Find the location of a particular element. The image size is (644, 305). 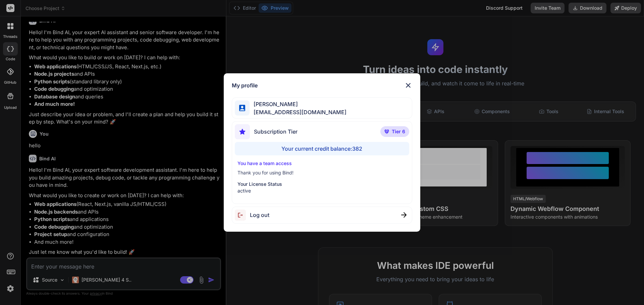

span: Tier 6 is located at coordinates (398, 132).